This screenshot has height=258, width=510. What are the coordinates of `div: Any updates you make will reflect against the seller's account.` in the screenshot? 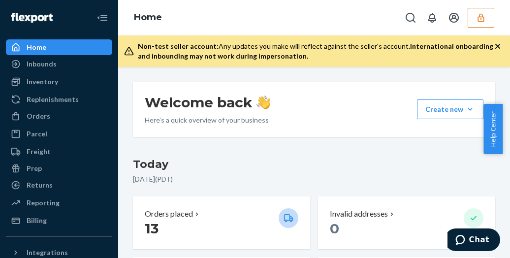 It's located at (316, 51).